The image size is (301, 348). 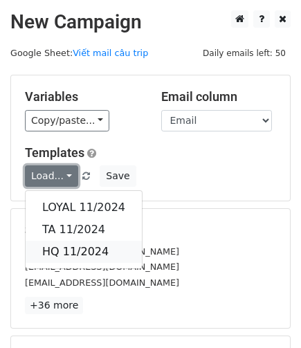 I want to click on h5: Variables, so click(x=82, y=97).